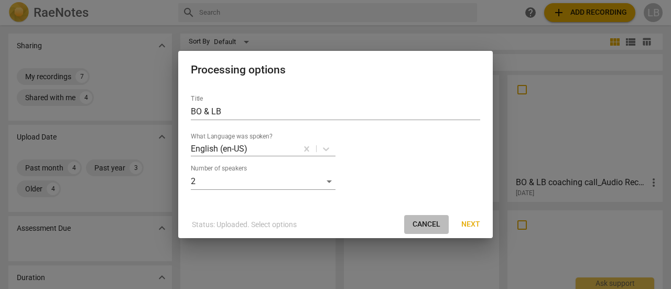 The height and width of the screenshot is (289, 671). Describe the element at coordinates (470, 224) in the screenshot. I see `button: Next` at that location.